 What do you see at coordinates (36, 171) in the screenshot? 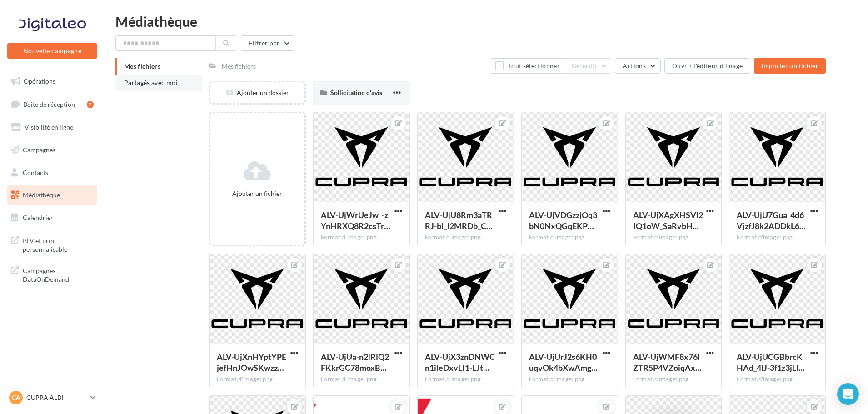
I see `span: Contacts` at bounding box center [36, 171].